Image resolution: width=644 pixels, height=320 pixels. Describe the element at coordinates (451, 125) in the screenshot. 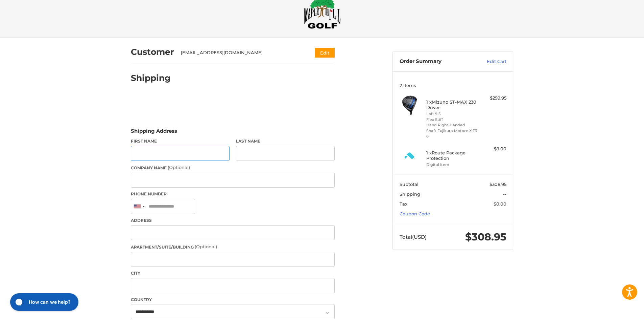

I see `li: Hand Right-Handed` at that location.